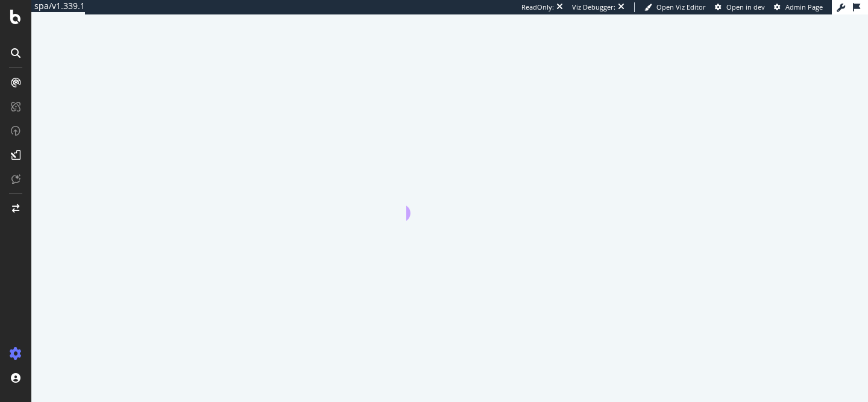 Image resolution: width=868 pixels, height=402 pixels. Describe the element at coordinates (681, 7) in the screenshot. I see `span: Open Viz Editor` at that location.